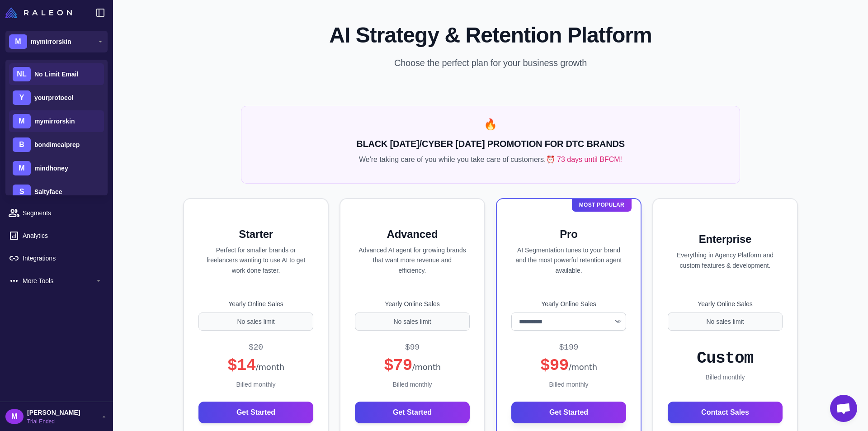 The height and width of the screenshot is (431, 868). Describe the element at coordinates (569, 348) in the screenshot. I see `div: $199` at that location.